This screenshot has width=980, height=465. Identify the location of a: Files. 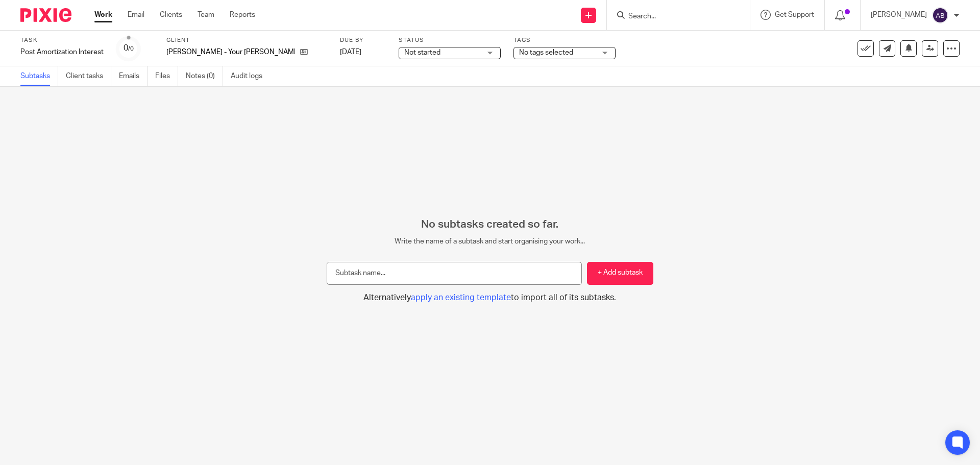
(166, 76).